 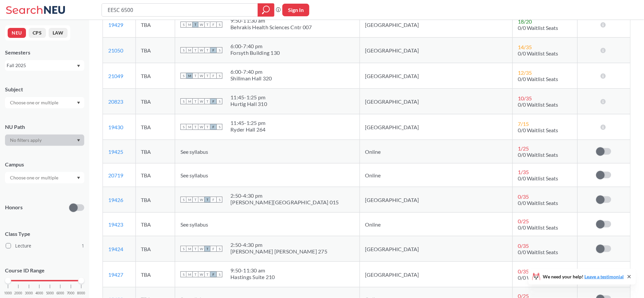 What do you see at coordinates (115, 152) in the screenshot?
I see `a: 19425` at bounding box center [115, 152].